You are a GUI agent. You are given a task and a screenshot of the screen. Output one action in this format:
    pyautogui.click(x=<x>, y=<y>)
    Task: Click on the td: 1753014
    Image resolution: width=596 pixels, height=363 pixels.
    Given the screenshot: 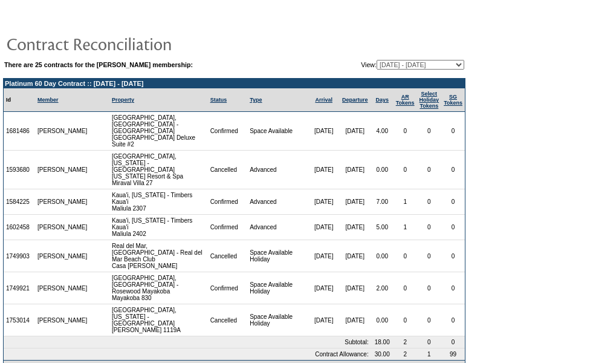 What is the action you would take?
    pyautogui.click(x=19, y=320)
    